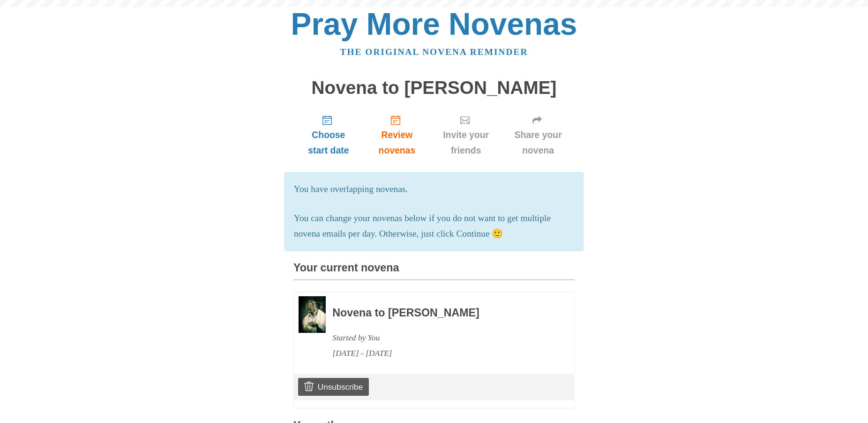 This screenshot has height=423, width=868. What do you see at coordinates (329, 142) in the screenshot?
I see `span: Choose start date` at bounding box center [329, 142].